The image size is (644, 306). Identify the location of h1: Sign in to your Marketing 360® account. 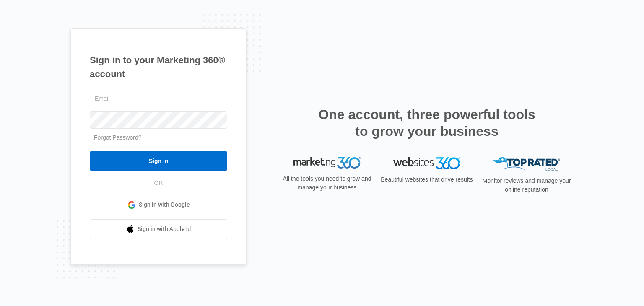
(159, 67).